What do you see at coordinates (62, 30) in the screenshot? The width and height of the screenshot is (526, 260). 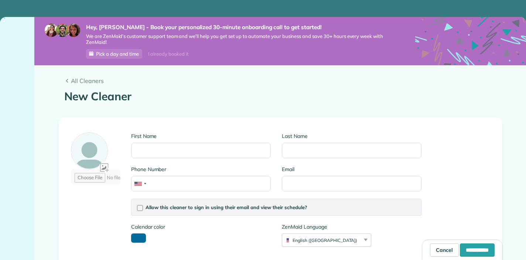 I see `img: jorge-587dff0eeaa6aab1f244e6dc62b8924c3b6ad411094392a53c71c6c4a576187d.jpg` at bounding box center [62, 30].